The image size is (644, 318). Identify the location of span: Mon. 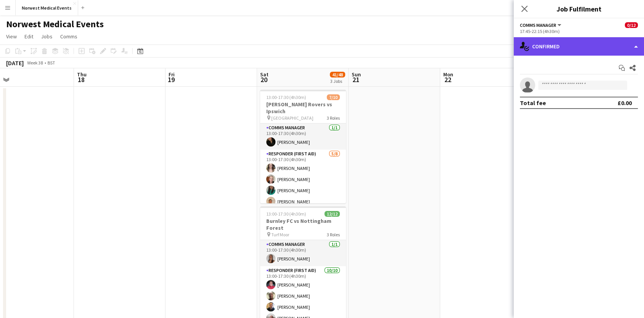
(448, 74).